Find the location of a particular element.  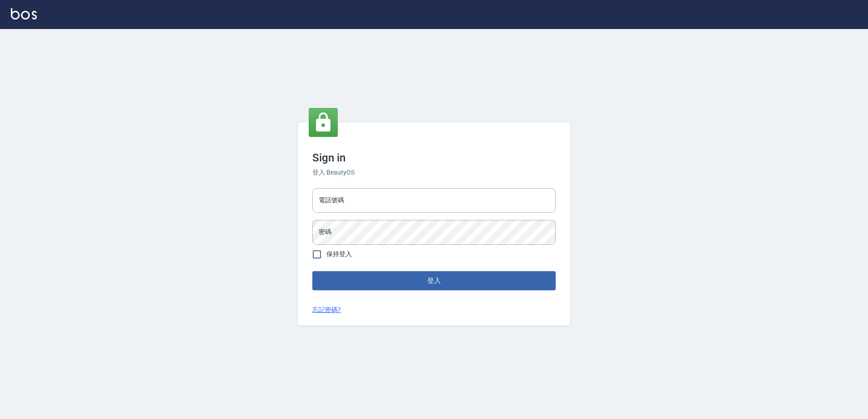

a: 忘記密碼? is located at coordinates (326, 310).